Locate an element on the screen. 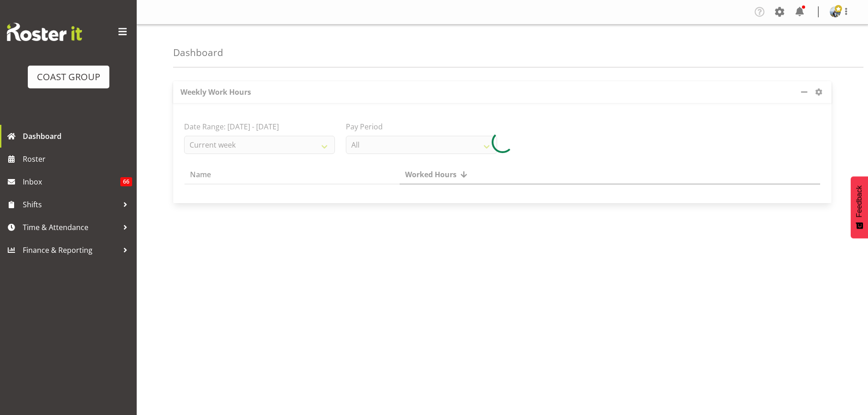  span: Roster is located at coordinates (78, 159).